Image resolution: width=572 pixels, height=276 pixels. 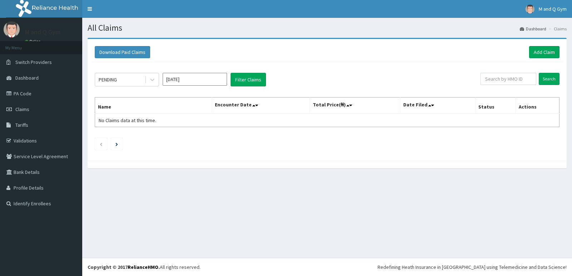 I want to click on footer: All rights reserved., so click(x=327, y=267).